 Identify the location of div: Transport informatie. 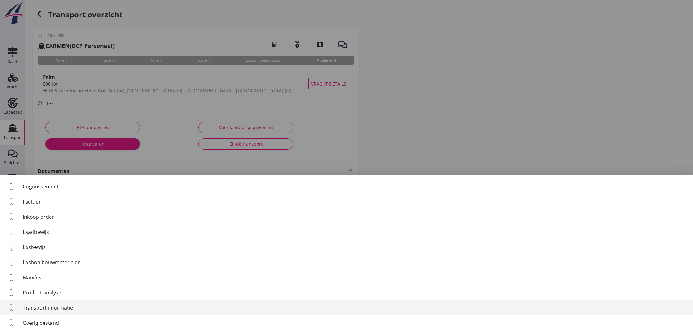
(356, 308).